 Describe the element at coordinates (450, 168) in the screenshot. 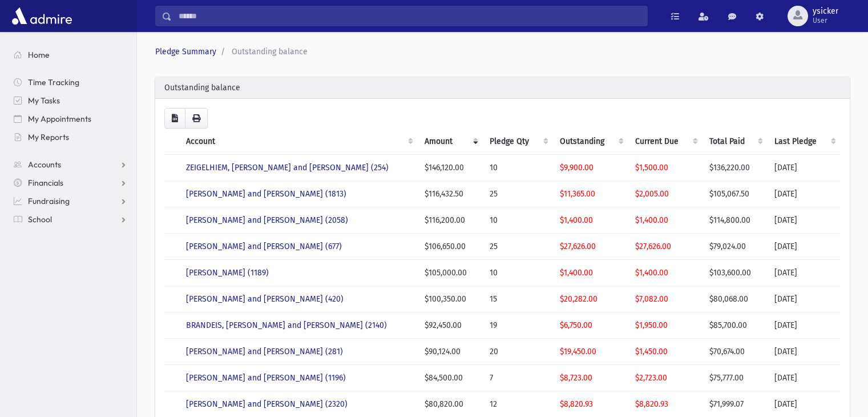

I see `td: $146,120.00` at that location.